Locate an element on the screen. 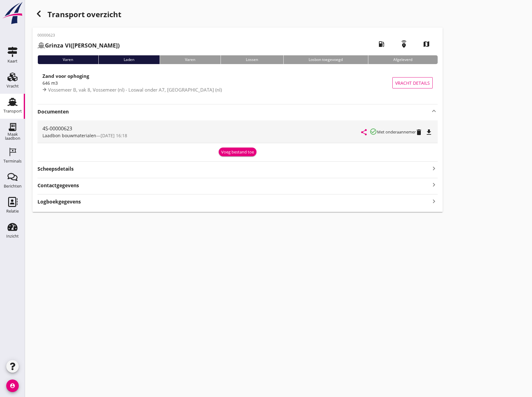 The image size is (532, 397). div: Berichten is located at coordinates (13, 186).